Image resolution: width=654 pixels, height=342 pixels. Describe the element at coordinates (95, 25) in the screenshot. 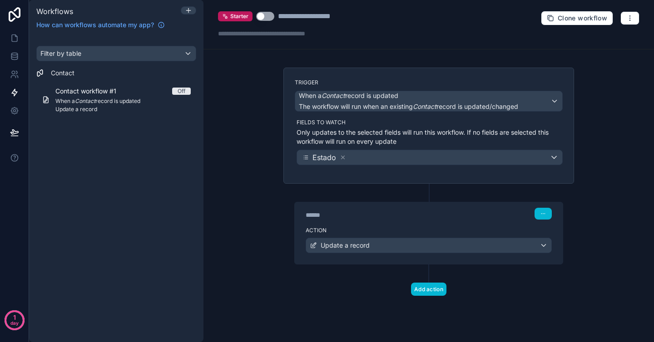

I see `span: How can workflows automate my app?` at that location.